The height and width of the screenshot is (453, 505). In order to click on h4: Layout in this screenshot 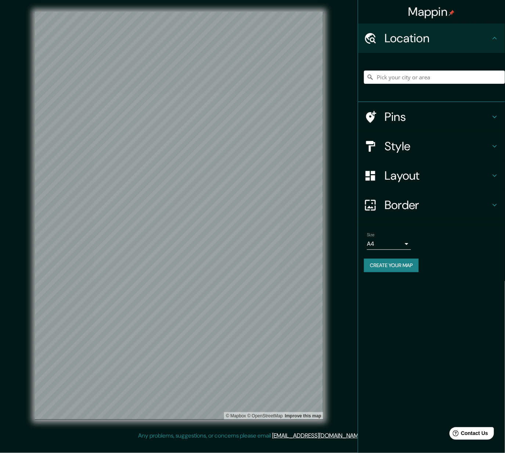, I will do `click(438, 176)`.